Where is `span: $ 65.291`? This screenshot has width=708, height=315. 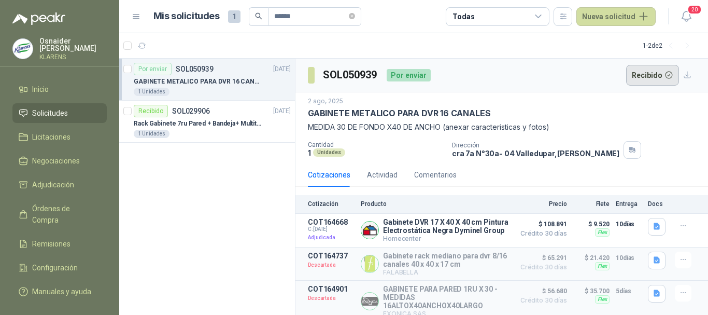 span: $ 65.291 is located at coordinates (541, 258).